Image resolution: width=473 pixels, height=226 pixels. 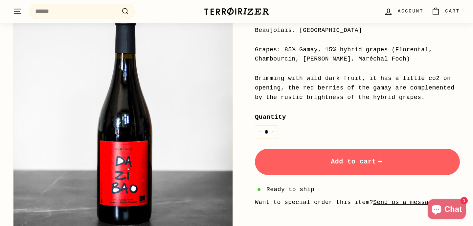 I want to click on u: Send us a message, so click(x=405, y=202).